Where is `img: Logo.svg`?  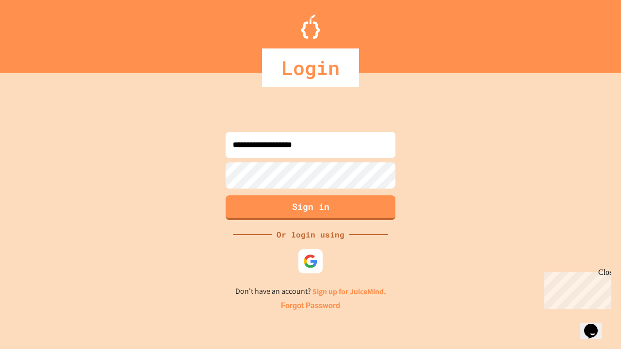
img: Logo.svg is located at coordinates (310, 27).